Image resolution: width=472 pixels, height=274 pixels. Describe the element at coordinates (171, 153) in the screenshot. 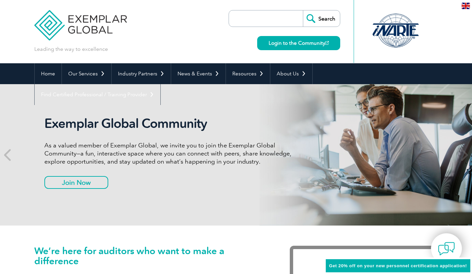

I see `p: As a valued member of Exemplar Global, we invite you to join the Exemplar Global Community—a fun,...` at that location.